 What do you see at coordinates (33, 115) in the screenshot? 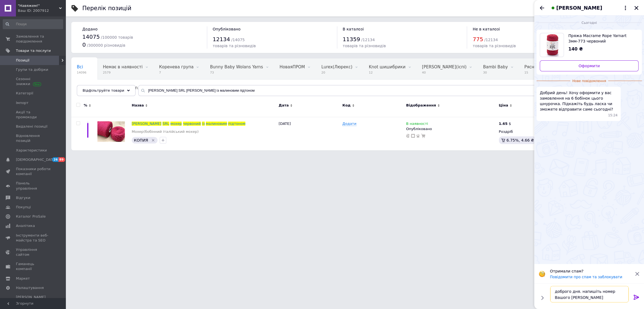
I see `span: Акції та промокоди` at bounding box center [33, 115].